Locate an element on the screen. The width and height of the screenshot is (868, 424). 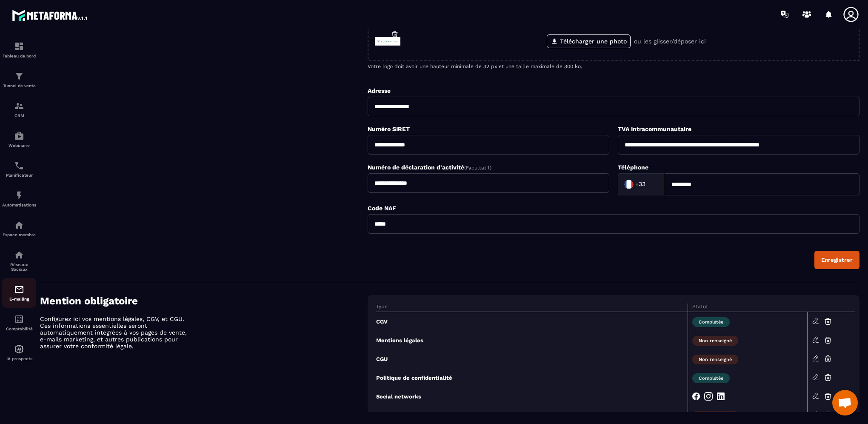
span: +33 is located at coordinates (641, 184).